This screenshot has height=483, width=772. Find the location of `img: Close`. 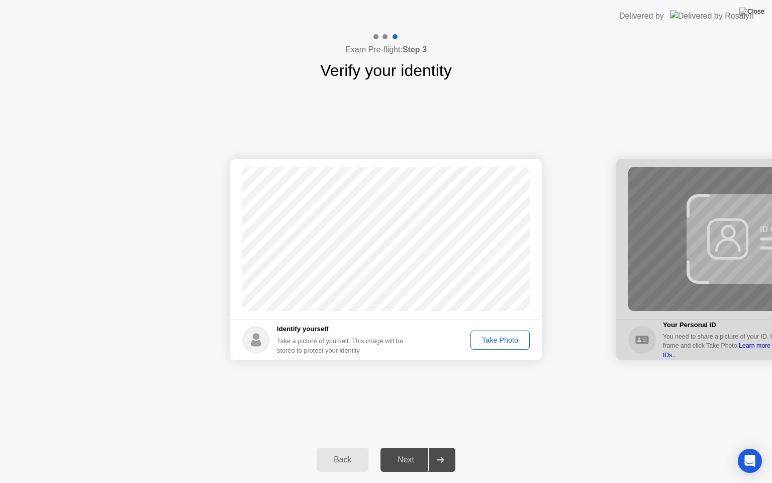

img: Close is located at coordinates (752, 12).